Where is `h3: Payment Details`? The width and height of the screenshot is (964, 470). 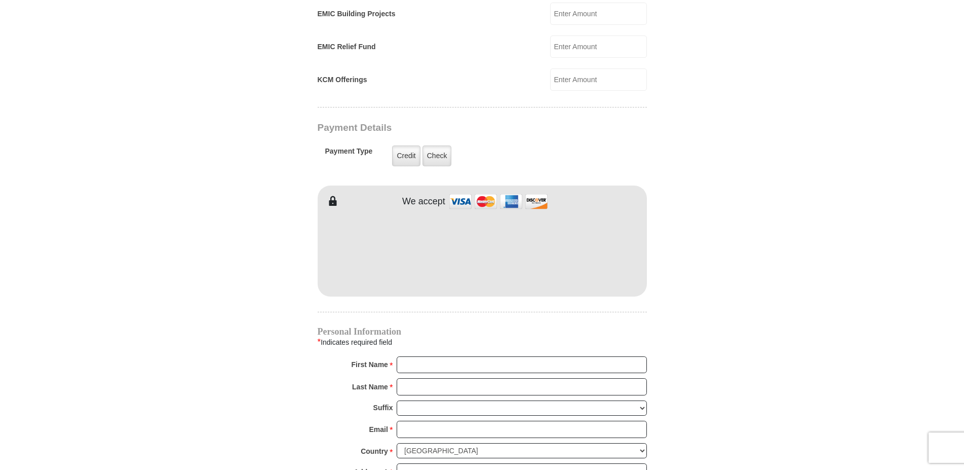
h3: Payment Details is located at coordinates (447, 128).